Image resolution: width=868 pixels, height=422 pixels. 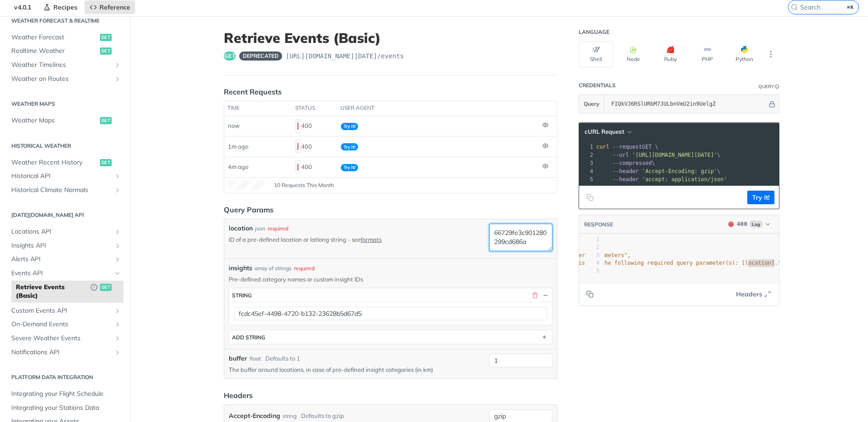 I want to click on div: Credentials, so click(x=597, y=86).